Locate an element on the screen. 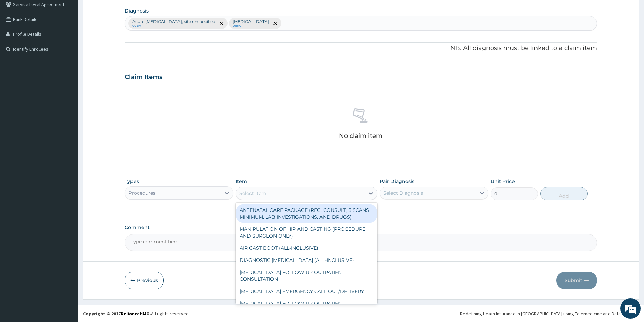  label: Item is located at coordinates (242, 181).